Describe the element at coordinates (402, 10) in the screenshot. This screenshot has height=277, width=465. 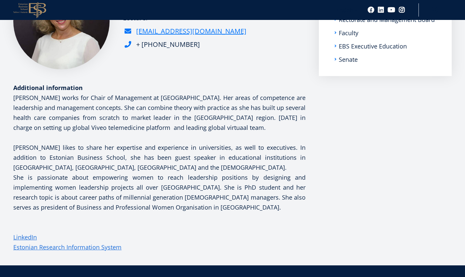
I see `a: Instagram` at that location.